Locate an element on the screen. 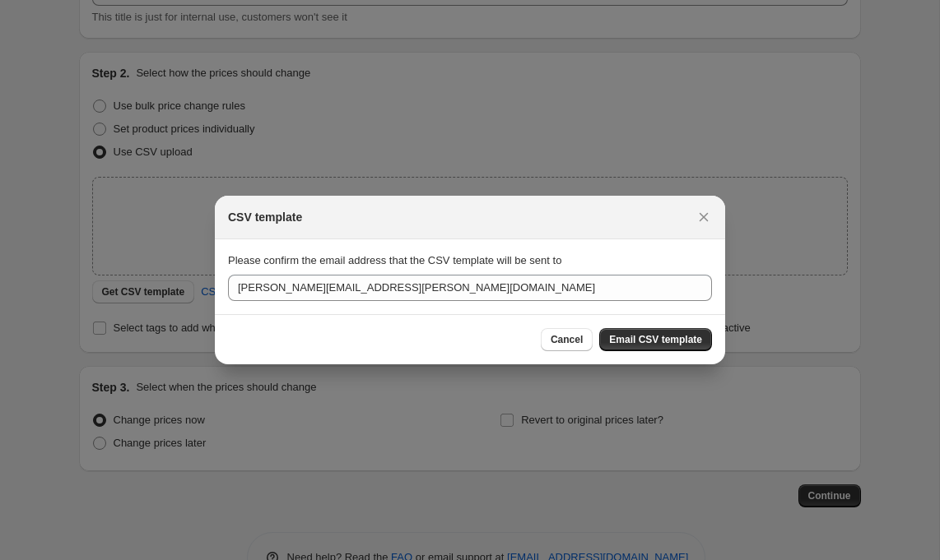 The image size is (940, 560). h2: CSV template is located at coordinates (265, 217).